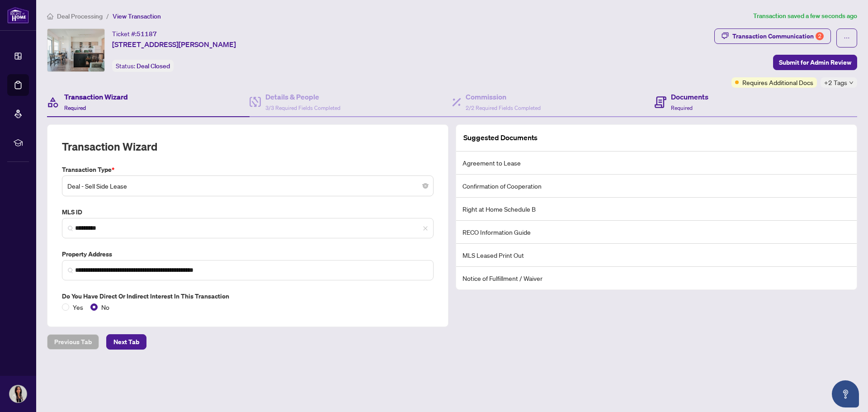 This screenshot has width=868, height=412. Describe the element at coordinates (656, 186) in the screenshot. I see `li: Confirmation of Cooperation` at that location.